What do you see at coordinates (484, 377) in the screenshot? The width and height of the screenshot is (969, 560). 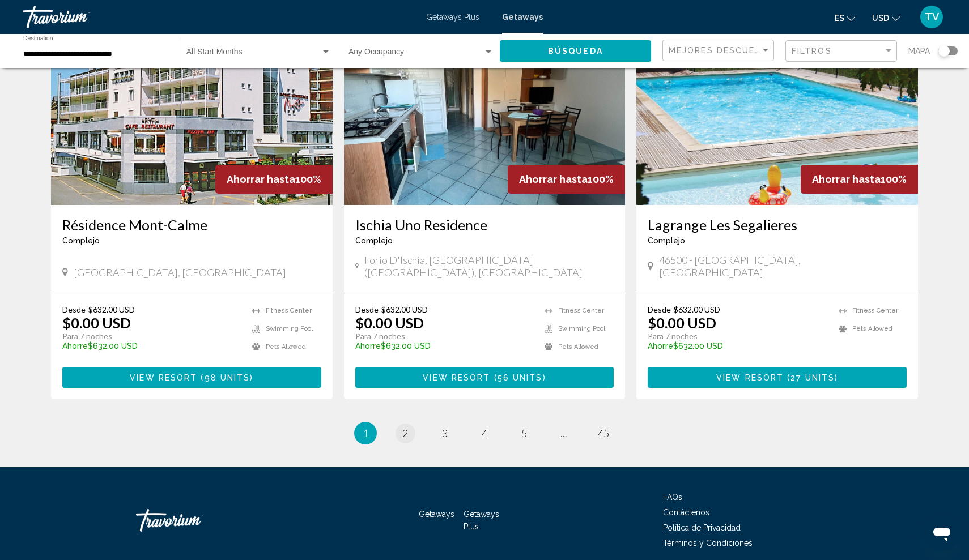 I see `button: View Resort(56 units)` at bounding box center [484, 377].